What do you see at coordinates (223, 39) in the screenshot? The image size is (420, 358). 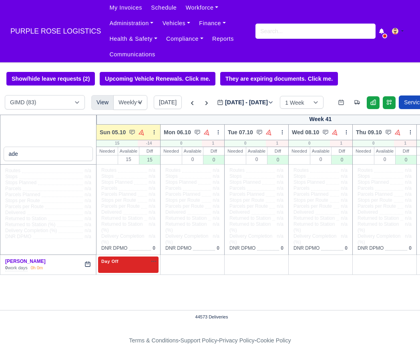 I see `a: Reports` at bounding box center [223, 39].